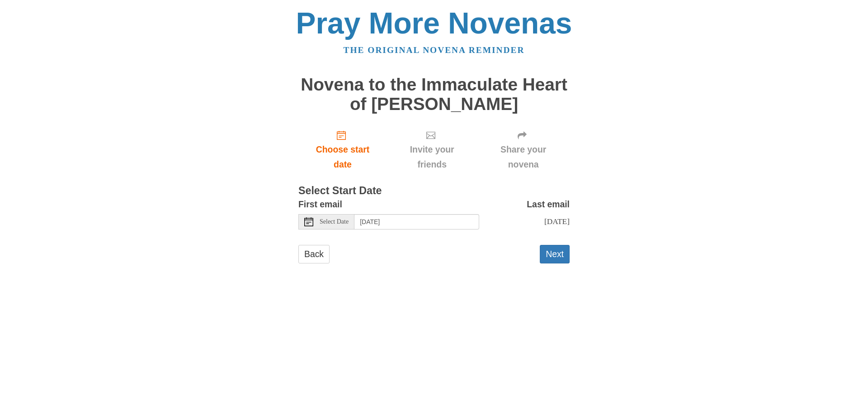 The height and width of the screenshot is (416, 868). What do you see at coordinates (320, 204) in the screenshot?
I see `label: First email` at bounding box center [320, 204].